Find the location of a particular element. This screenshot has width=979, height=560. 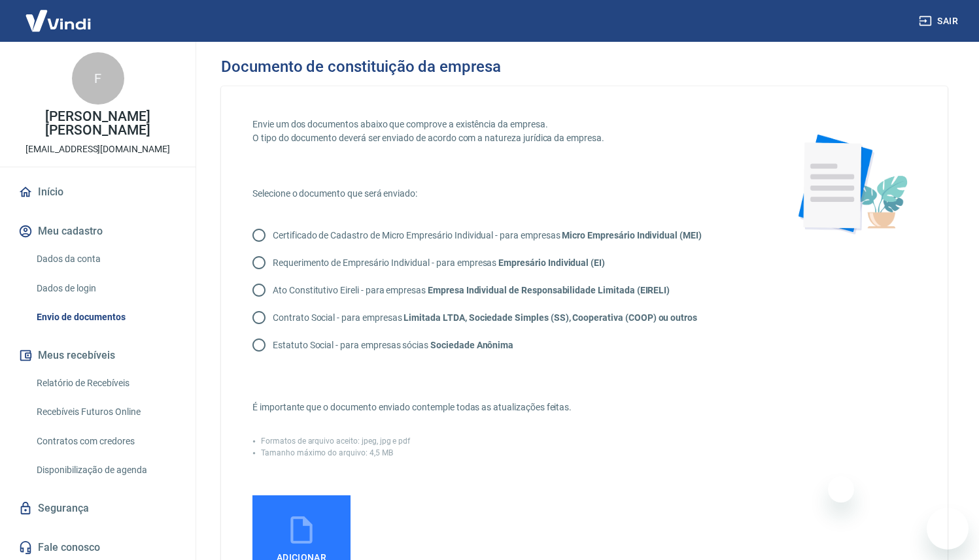

a: Segurança is located at coordinates (97, 509).